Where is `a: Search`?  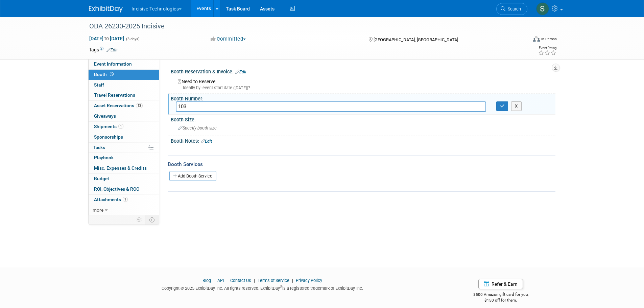
a: Search is located at coordinates (512, 9).